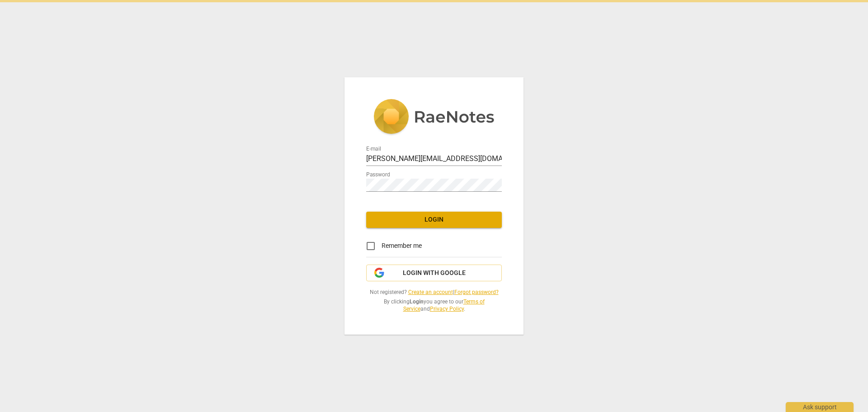 Image resolution: width=868 pixels, height=412 pixels. I want to click on span: Login with Google, so click(434, 273).